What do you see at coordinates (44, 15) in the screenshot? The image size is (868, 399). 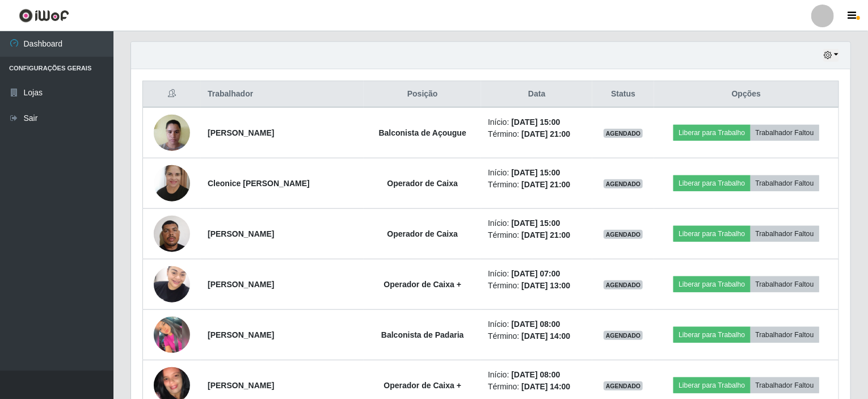 I see `img: CoreUI Logo` at bounding box center [44, 15].